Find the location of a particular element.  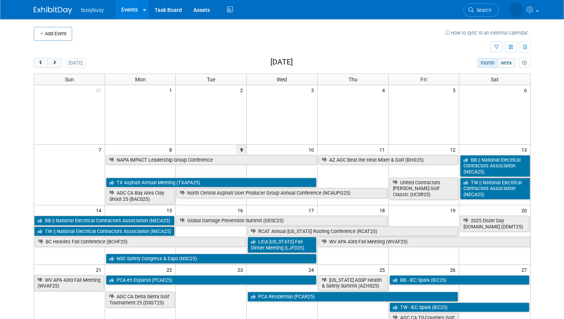

button: prev is located at coordinates (41, 63).